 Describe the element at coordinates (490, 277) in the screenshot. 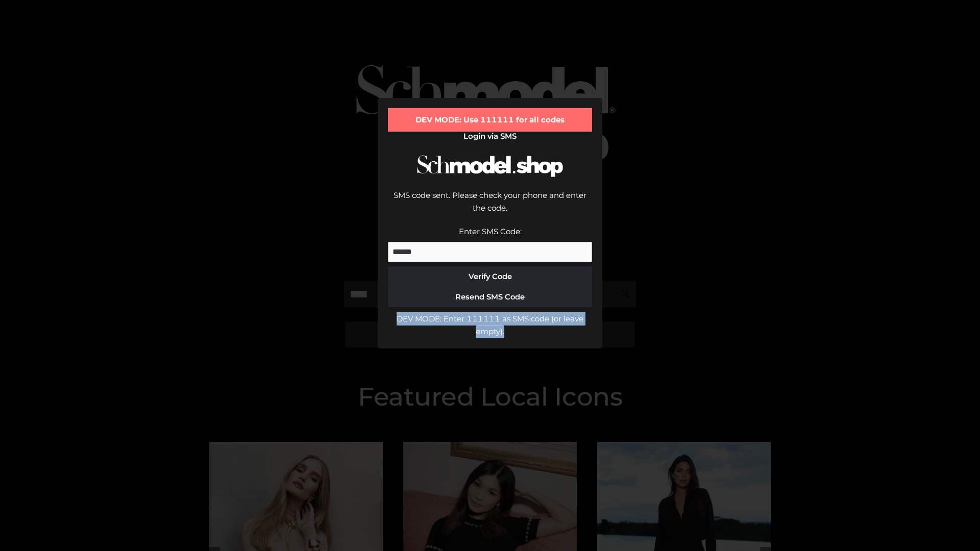

I see `button: Verify Code` at that location.